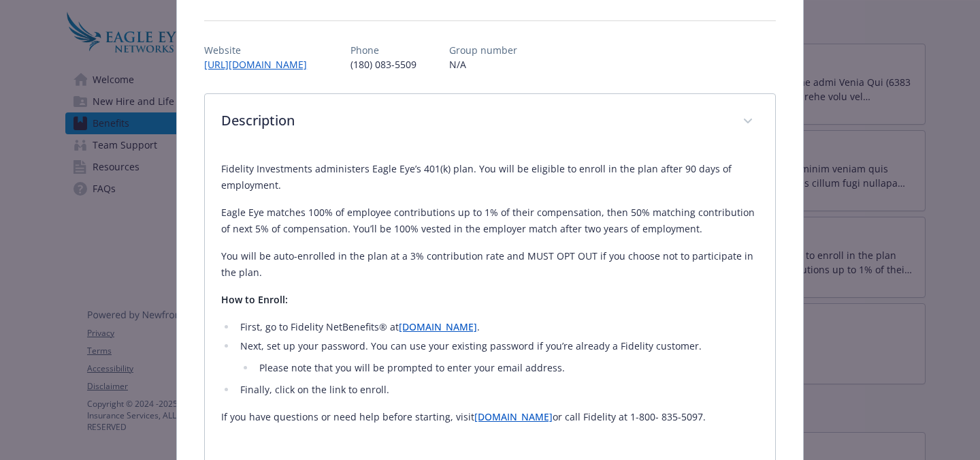  Describe the element at coordinates (490, 221) in the screenshot. I see `p: Eagle Eye matches 100% of employee contributions up to 1% of their compensation, then 50% matchin...` at that location.